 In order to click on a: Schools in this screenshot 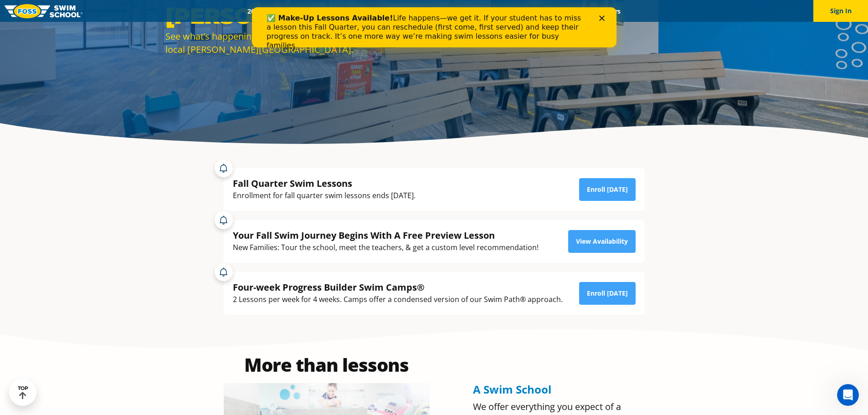, I will do `click(316, 11)`.